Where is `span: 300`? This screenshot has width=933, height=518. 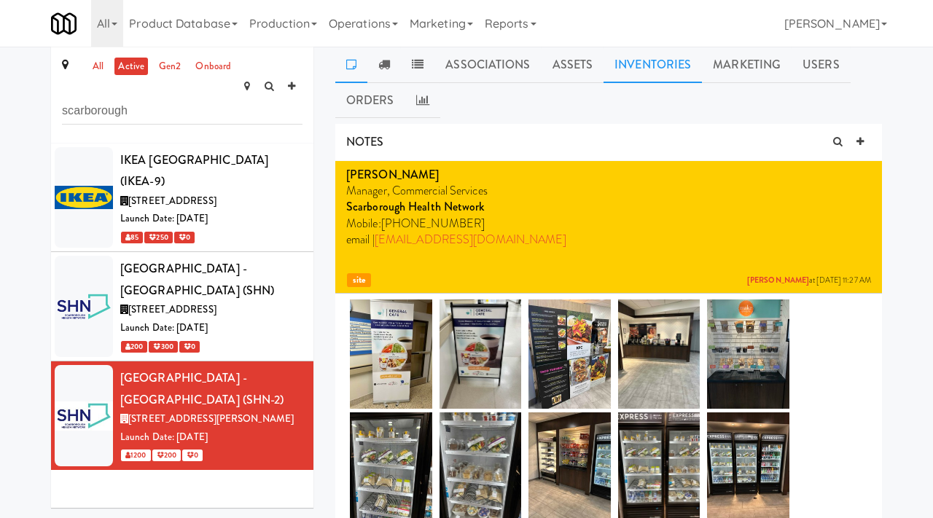 span: 300 is located at coordinates (163, 347).